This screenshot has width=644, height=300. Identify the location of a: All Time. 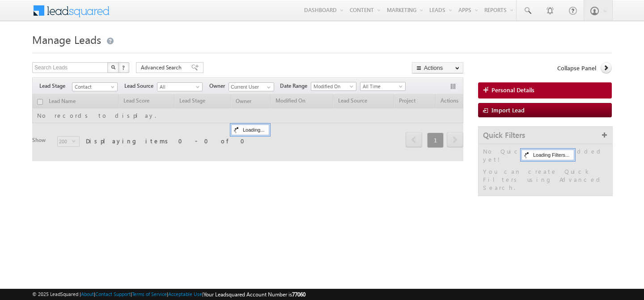
(383, 86).